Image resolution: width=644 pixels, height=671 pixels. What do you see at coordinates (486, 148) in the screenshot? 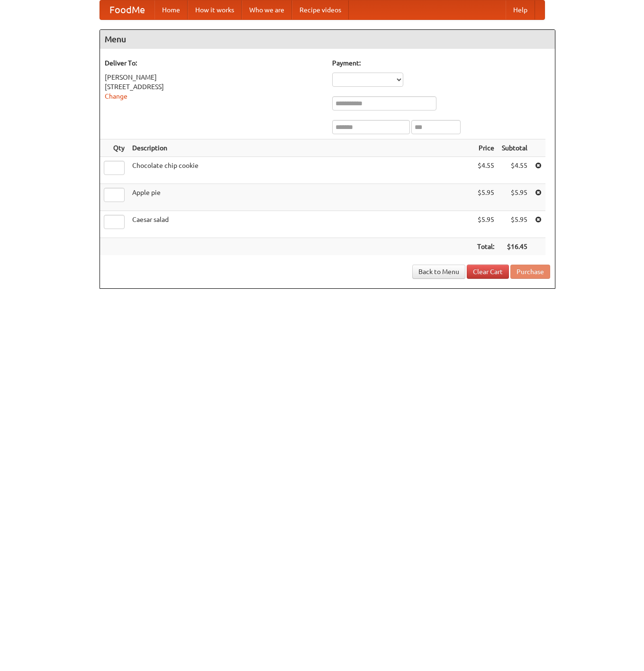
I see `th: Price` at bounding box center [486, 148].